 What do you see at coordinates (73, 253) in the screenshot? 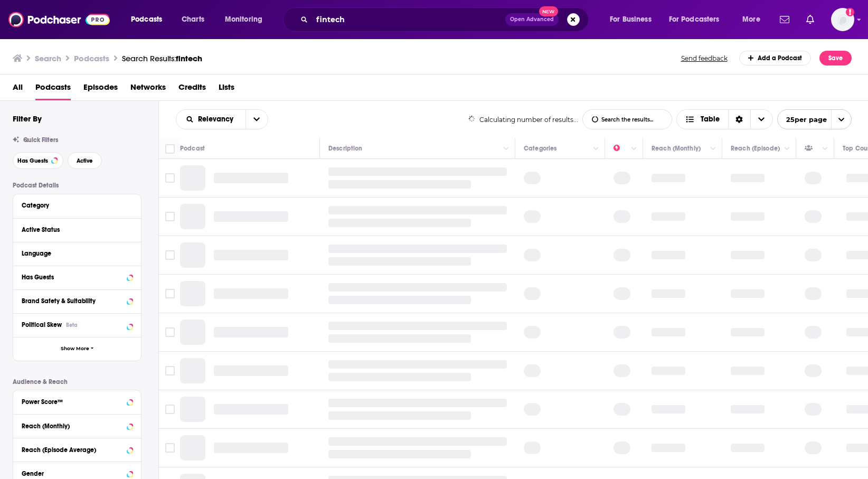
I see `div: Language` at bounding box center [73, 253].